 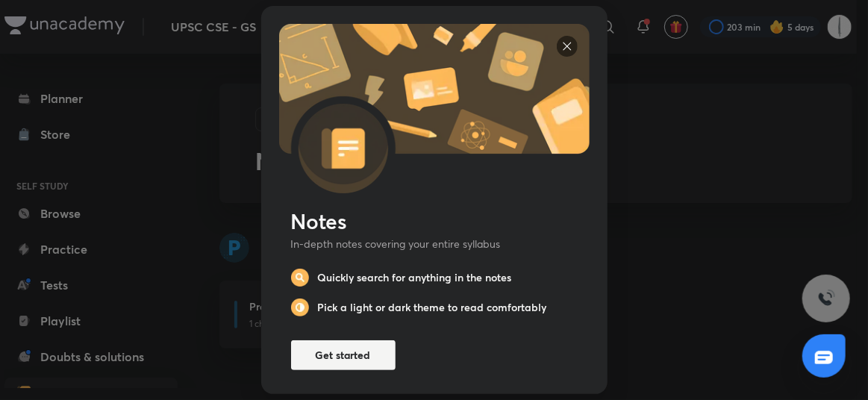 I want to click on h6: Pick a light or dark theme to read comfortably, so click(x=432, y=307).